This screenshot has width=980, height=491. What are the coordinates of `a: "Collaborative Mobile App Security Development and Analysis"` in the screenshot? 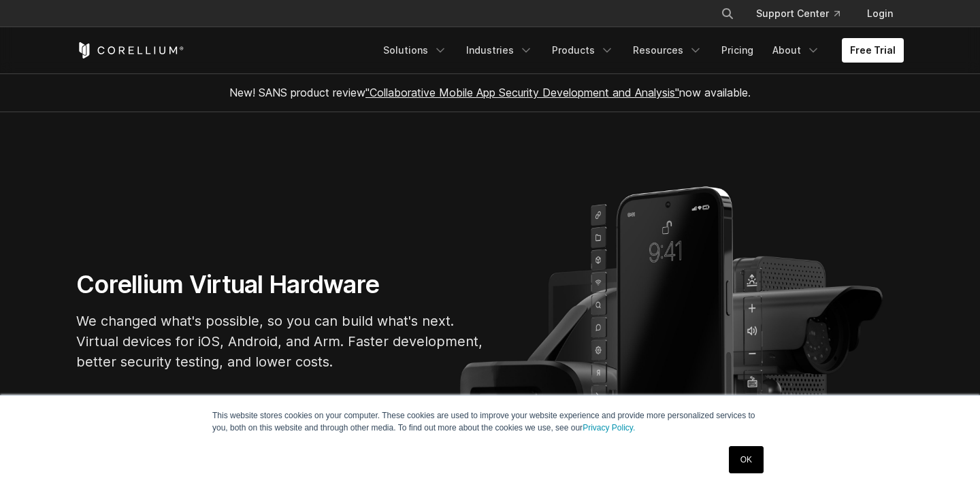 It's located at (522, 93).